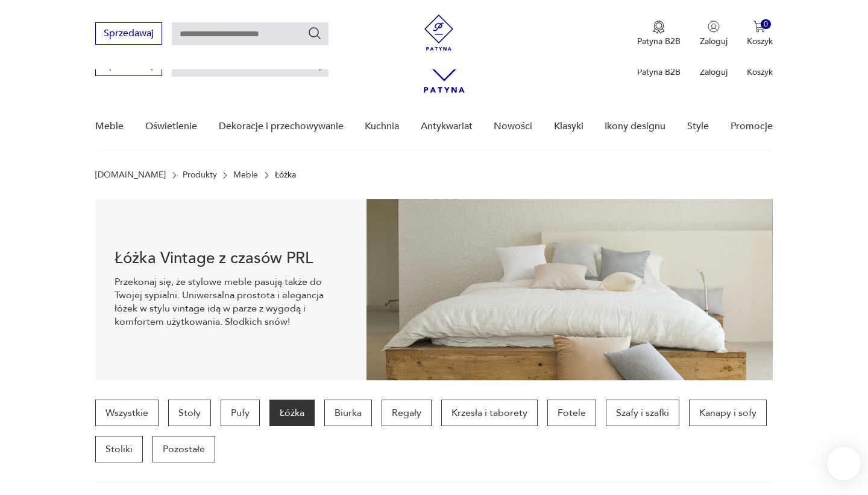 The width and height of the screenshot is (868, 495). What do you see at coordinates (240, 412) in the screenshot?
I see `p: Pufy` at bounding box center [240, 412].